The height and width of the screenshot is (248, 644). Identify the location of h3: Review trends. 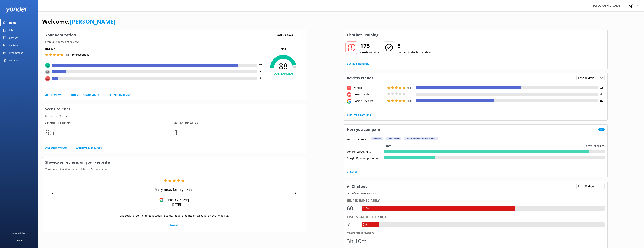
(360, 78).